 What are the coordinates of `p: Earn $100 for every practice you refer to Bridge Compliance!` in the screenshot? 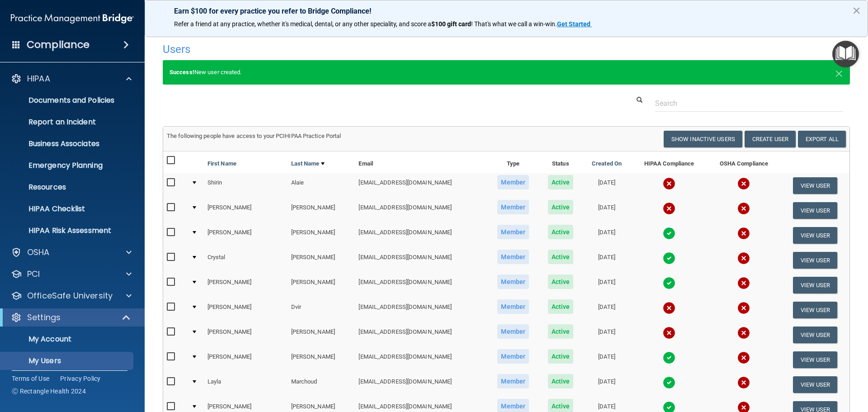 It's located at (506, 11).